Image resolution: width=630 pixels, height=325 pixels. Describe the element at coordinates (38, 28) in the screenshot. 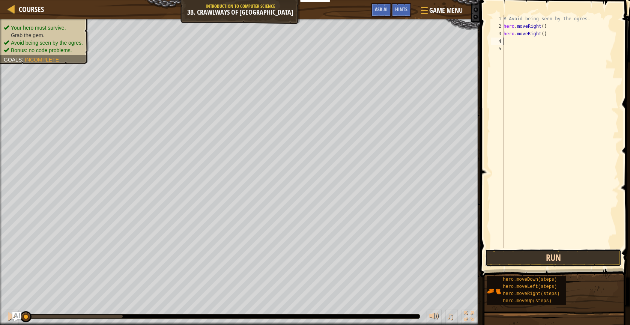

I see `span: Your hero must survive.` at that location.